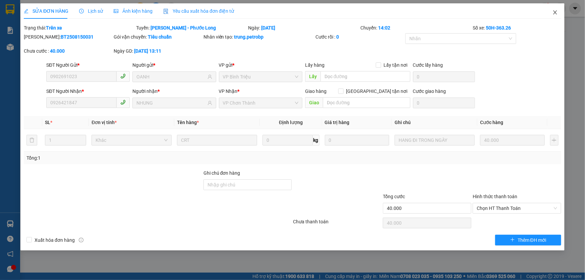  Describe the element at coordinates (337, 223) in the screenshot. I see `div: Chưa thanh toán` at that location.